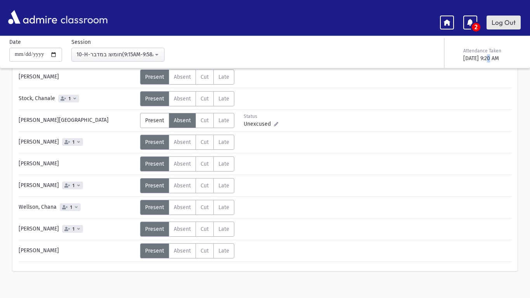 This screenshot has width=530, height=298. Describe the element at coordinates (15, 42) in the screenshot. I see `label: Date` at that location.